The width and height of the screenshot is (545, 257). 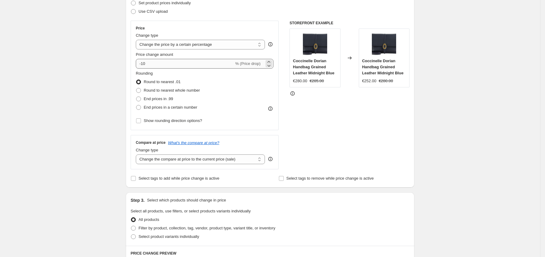 What do you see at coordinates (386, 81) in the screenshot?
I see `strike: €280.00` at bounding box center [386, 81].